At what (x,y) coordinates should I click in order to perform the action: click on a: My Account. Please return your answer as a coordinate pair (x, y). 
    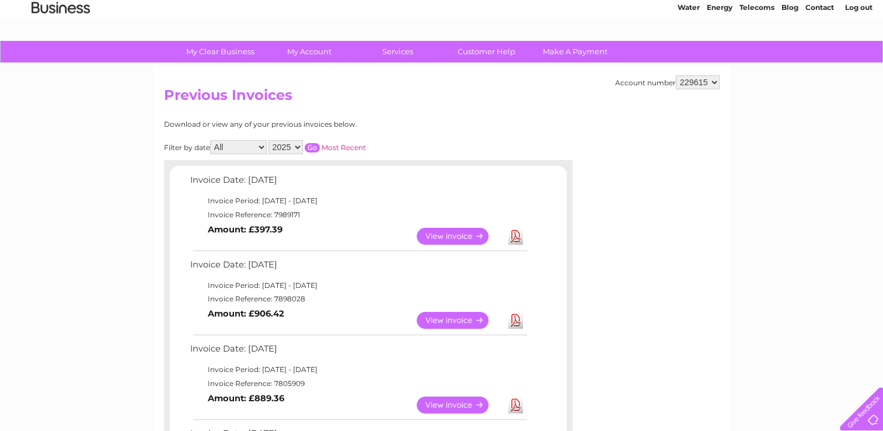
    Looking at the image, I should click on (309, 51).